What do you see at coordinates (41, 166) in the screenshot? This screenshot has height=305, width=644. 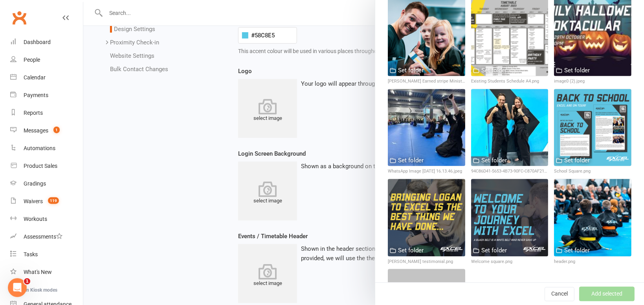 I see `div: Product Sales` at bounding box center [41, 166].